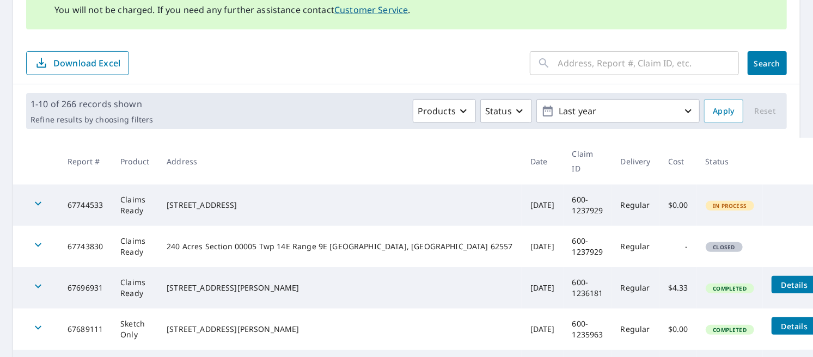 This screenshot has height=357, width=813. Describe the element at coordinates (498, 111) in the screenshot. I see `p: Status` at that location.